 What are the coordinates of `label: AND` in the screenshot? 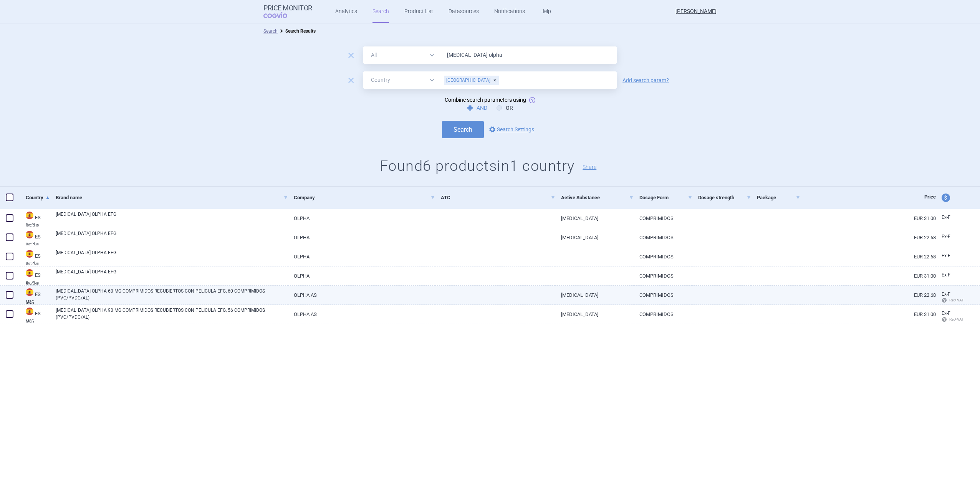 It's located at (477, 108).